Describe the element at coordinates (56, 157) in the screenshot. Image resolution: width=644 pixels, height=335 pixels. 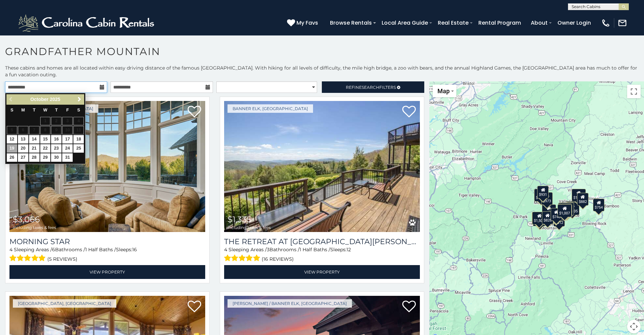
I see `a: 30` at that location.